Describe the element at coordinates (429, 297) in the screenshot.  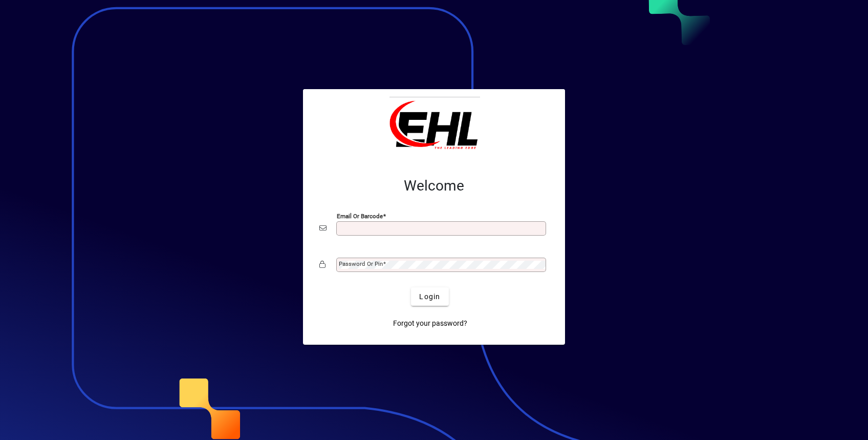
I see `span: Login` at that location.